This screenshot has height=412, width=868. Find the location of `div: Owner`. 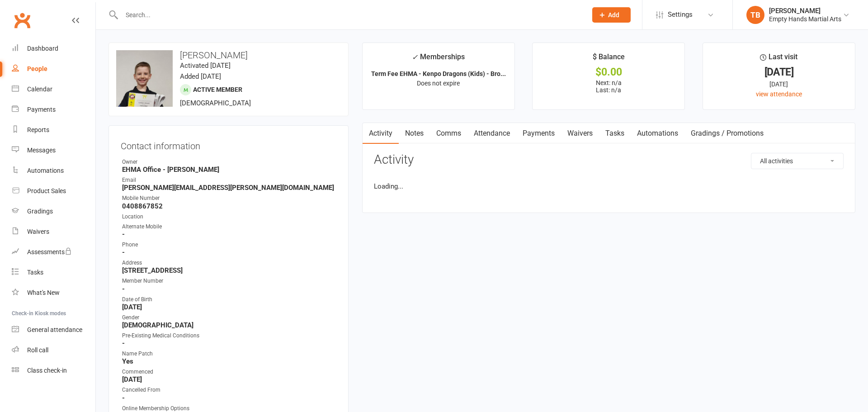

div: Owner is located at coordinates (229, 162).